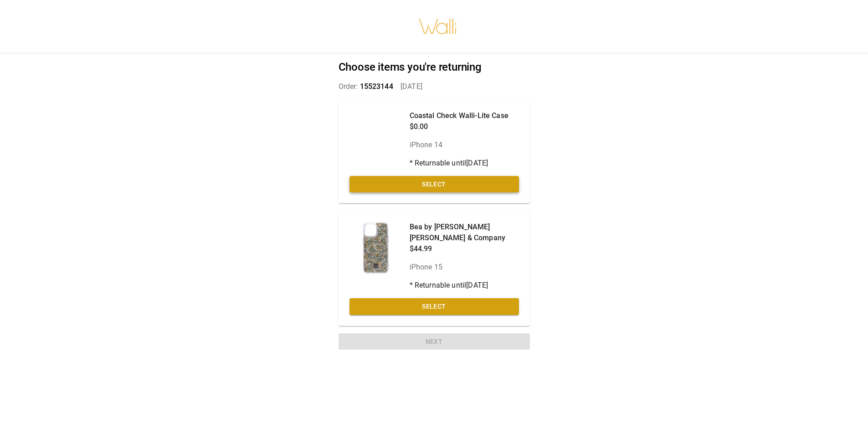  Describe the element at coordinates (438, 26) in the screenshot. I see `img: walli-inc.myshopify.com` at that location.